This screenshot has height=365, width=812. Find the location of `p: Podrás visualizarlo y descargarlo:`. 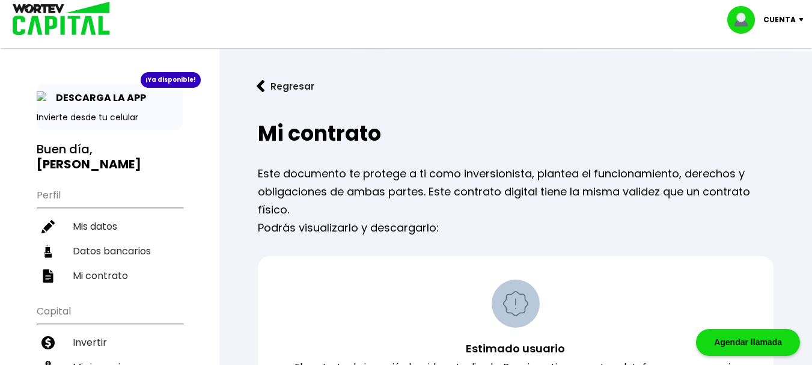

p: Podrás visualizarlo y descargarlo: is located at coordinates (516, 228).